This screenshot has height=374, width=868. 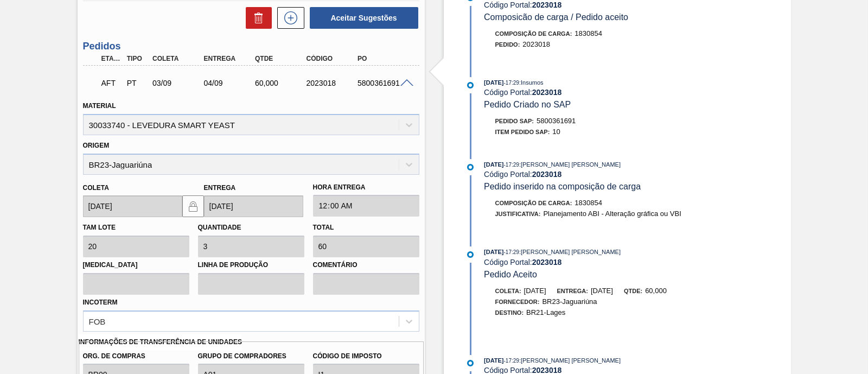 What do you see at coordinates (323, 227) in the screenshot?
I see `label: Total` at bounding box center [323, 227].